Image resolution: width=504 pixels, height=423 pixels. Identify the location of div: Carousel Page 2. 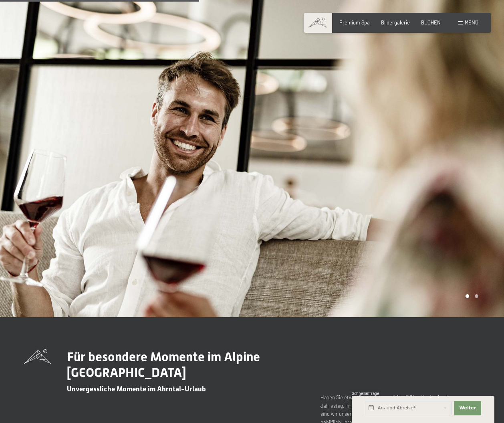
(477, 296).